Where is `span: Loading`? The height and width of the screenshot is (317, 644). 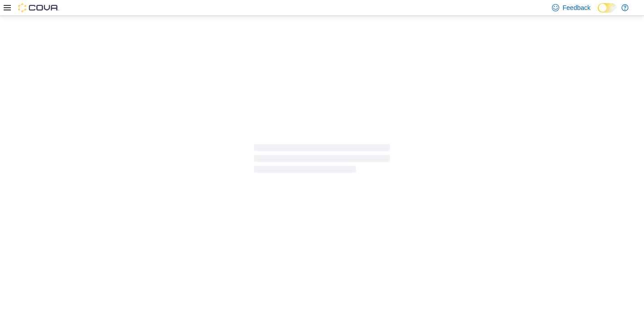 span: Loading is located at coordinates (322, 160).